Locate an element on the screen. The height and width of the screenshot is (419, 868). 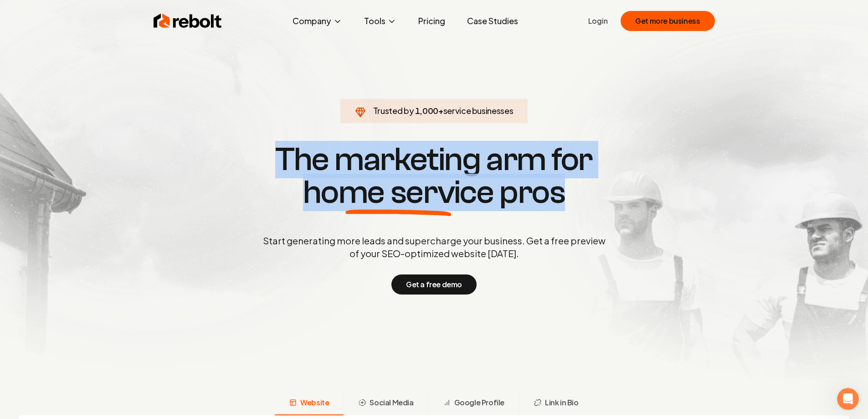
img: Rebolt Logo is located at coordinates (188, 21).